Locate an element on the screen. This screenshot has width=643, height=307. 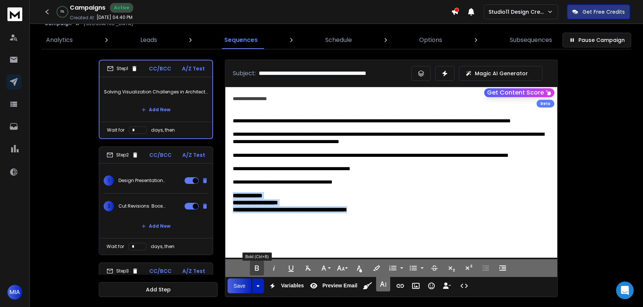
p: Schedule is located at coordinates (339, 40).